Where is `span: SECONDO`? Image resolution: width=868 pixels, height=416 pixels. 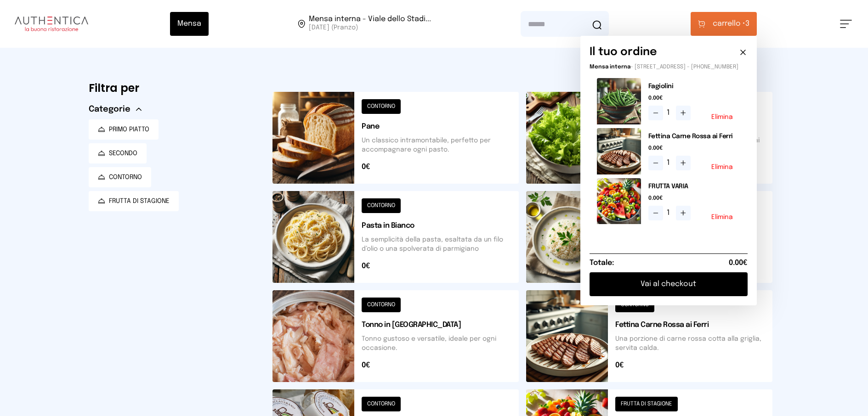
span: SECONDO is located at coordinates (123, 153).